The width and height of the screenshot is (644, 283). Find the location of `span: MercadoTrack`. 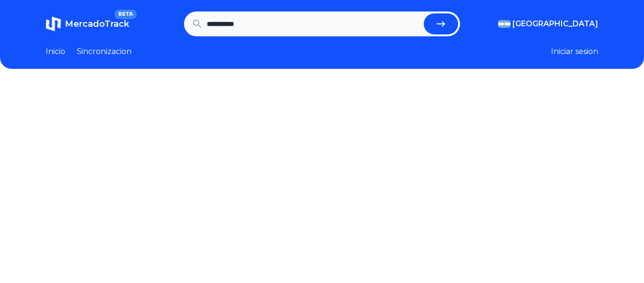

span: MercadoTrack is located at coordinates (96, 24).